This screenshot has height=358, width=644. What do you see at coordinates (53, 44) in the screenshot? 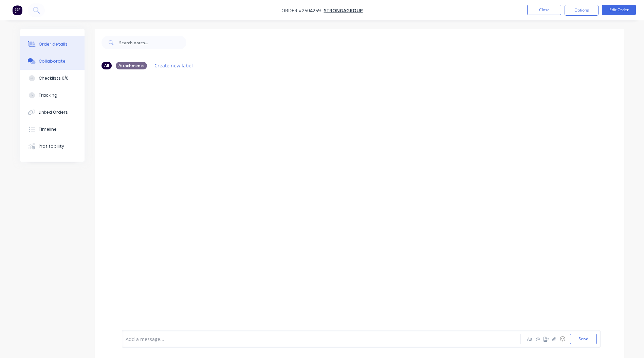
I see `div: Order details` at bounding box center [53, 44].